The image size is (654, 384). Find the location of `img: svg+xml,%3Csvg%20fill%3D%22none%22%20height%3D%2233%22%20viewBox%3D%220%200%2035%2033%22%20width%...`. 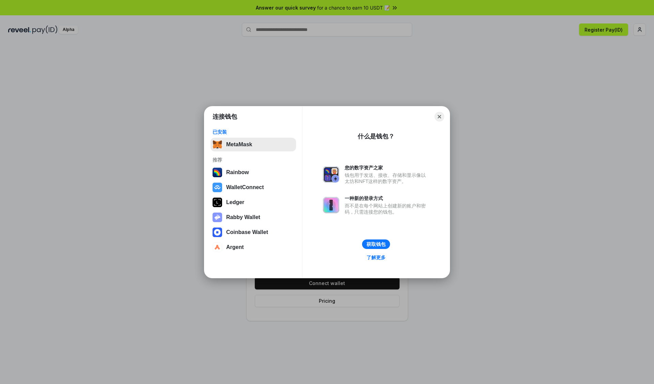

img: svg+xml,%3Csvg%20fill%3D%22none%22%20height%3D%2233%22%20viewBox%3D%220%200%2035%2033%22%20width%... is located at coordinates (217, 145).